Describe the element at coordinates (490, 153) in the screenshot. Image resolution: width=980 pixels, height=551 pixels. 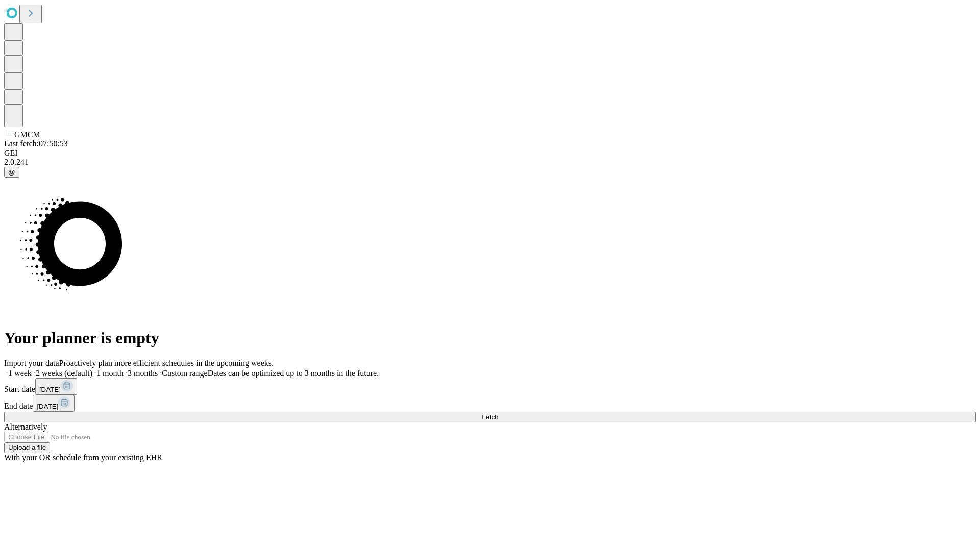
I see `div: GEI` at that location.